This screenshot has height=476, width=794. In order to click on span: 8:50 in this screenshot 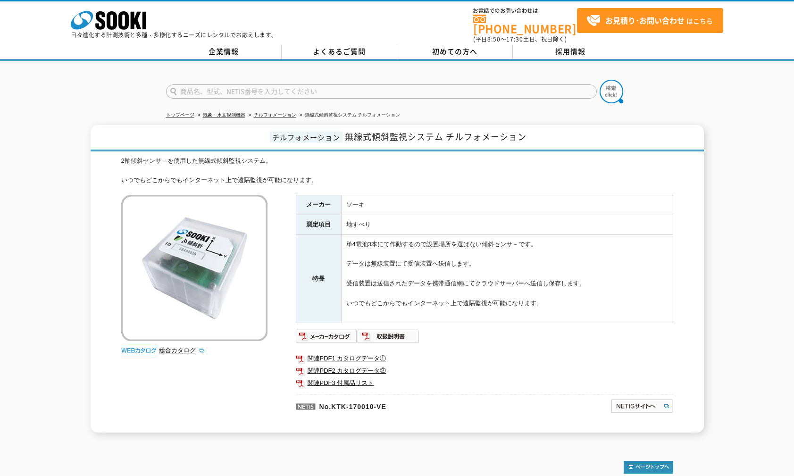, I will do `click(494, 39)`.